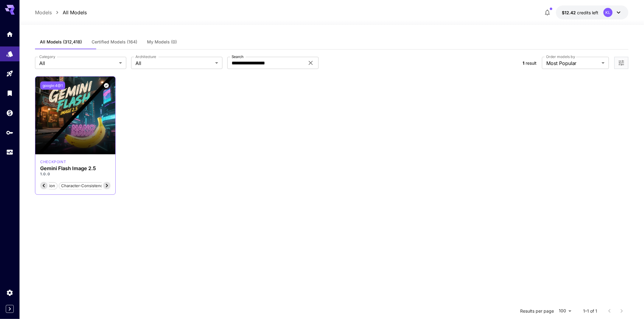 This screenshot has height=319, width=644. Describe the element at coordinates (146, 56) in the screenshot. I see `label: Architecture` at that location.